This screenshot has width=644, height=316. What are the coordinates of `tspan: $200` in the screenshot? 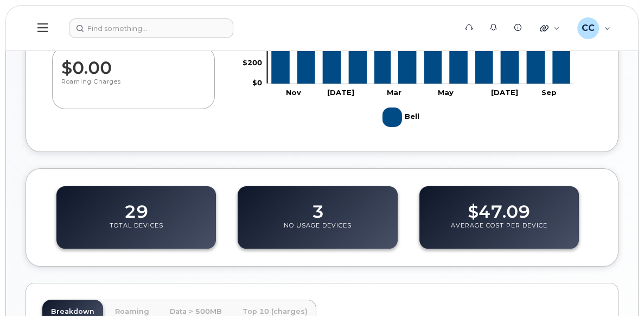 It's located at (252, 62).